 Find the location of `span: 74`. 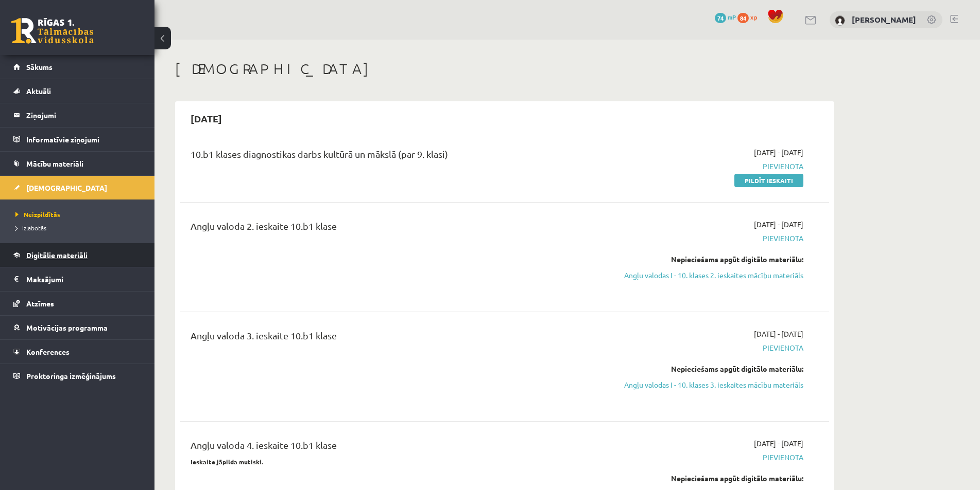

span: 74 is located at coordinates (720, 18).